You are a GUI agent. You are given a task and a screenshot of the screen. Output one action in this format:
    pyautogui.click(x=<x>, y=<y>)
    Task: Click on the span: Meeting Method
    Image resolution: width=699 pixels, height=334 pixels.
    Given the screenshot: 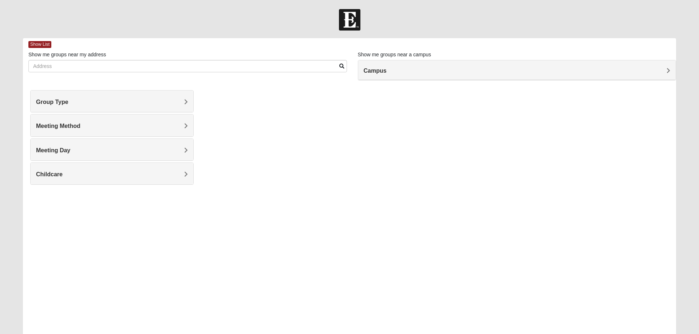 What is the action you would take?
    pyautogui.click(x=58, y=126)
    